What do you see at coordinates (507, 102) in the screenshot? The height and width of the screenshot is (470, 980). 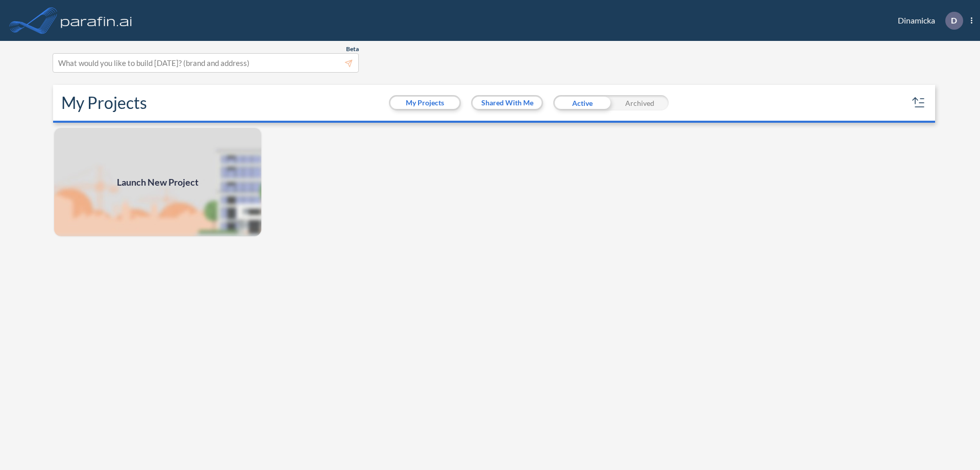 I see `button: Shared With Me` at bounding box center [507, 102].